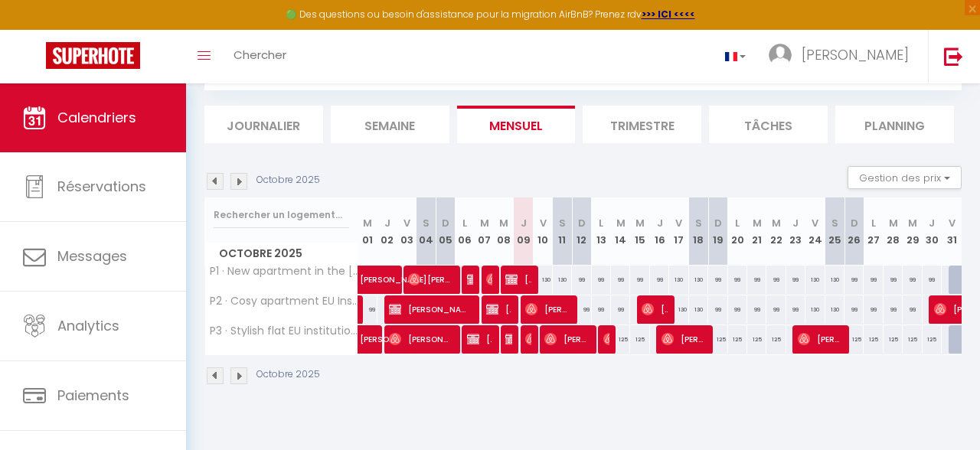  I want to click on th: 05, so click(444, 232).